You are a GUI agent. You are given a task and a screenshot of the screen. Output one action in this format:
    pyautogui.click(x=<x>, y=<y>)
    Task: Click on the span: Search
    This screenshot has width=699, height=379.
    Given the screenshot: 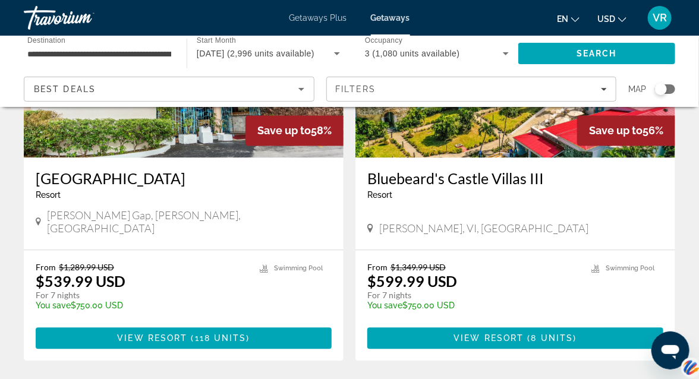 What is the action you would take?
    pyautogui.click(x=597, y=53)
    